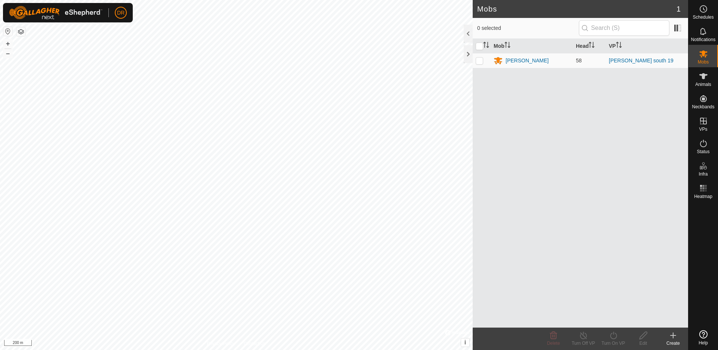  What do you see at coordinates (465, 343) in the screenshot?
I see `button: i` at bounding box center [465, 343].